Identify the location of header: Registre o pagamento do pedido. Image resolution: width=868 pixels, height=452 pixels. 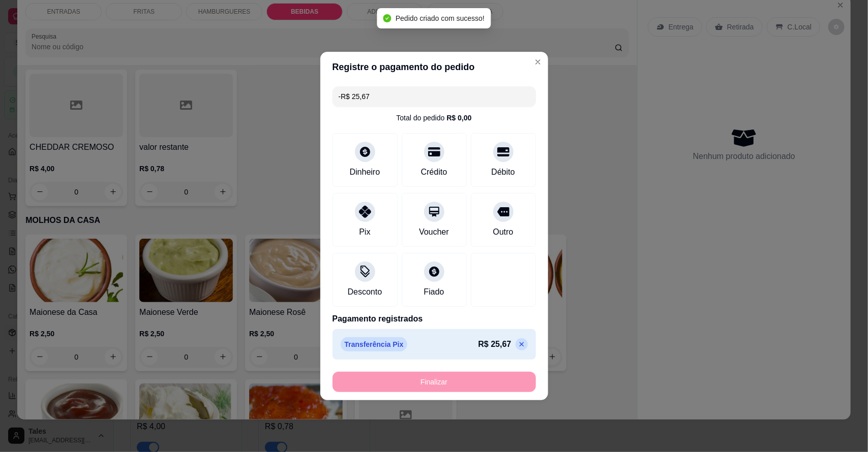
(435, 67).